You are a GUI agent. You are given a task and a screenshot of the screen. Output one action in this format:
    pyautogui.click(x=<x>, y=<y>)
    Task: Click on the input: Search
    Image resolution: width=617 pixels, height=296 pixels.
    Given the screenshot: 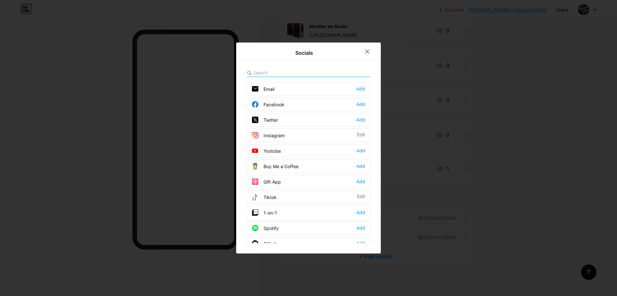 What is the action you would take?
    pyautogui.click(x=288, y=72)
    